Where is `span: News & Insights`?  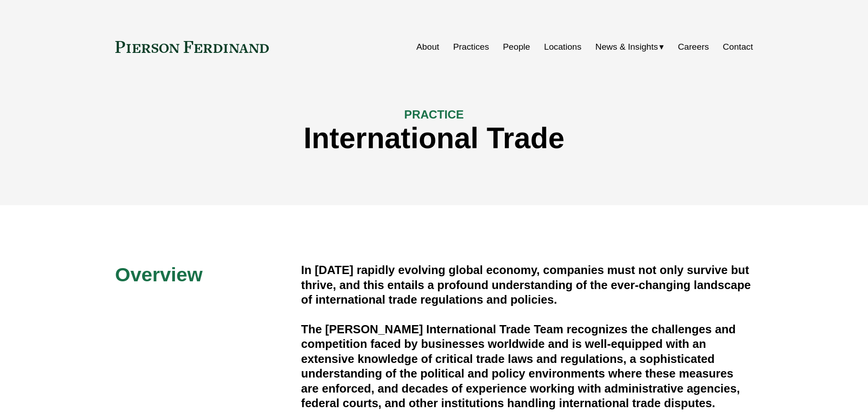
span: News & Insights is located at coordinates (627, 47).